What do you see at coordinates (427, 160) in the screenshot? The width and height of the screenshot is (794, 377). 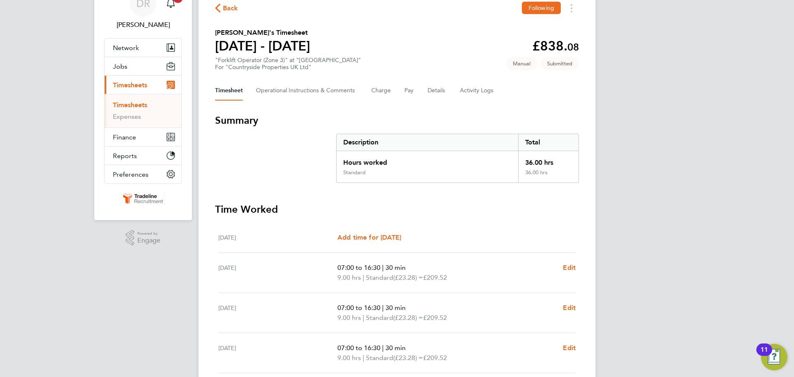 I see `div: Hours worked` at bounding box center [427, 160].